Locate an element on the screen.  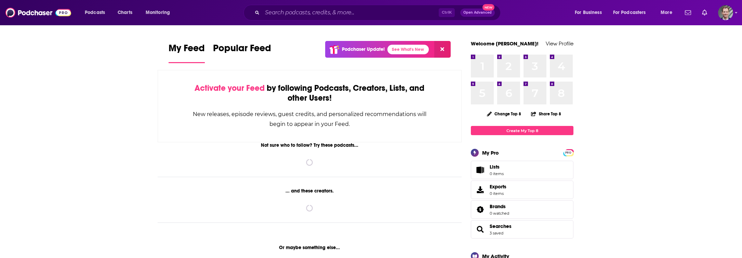
button: Share Top 8 is located at coordinates (546, 114).